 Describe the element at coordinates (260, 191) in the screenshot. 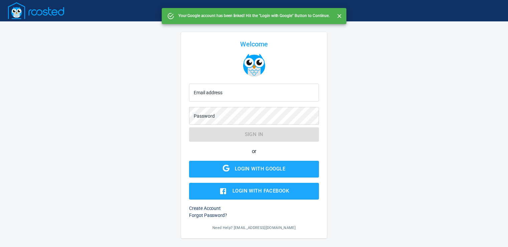

I see `div: Login with Facebook` at that location.